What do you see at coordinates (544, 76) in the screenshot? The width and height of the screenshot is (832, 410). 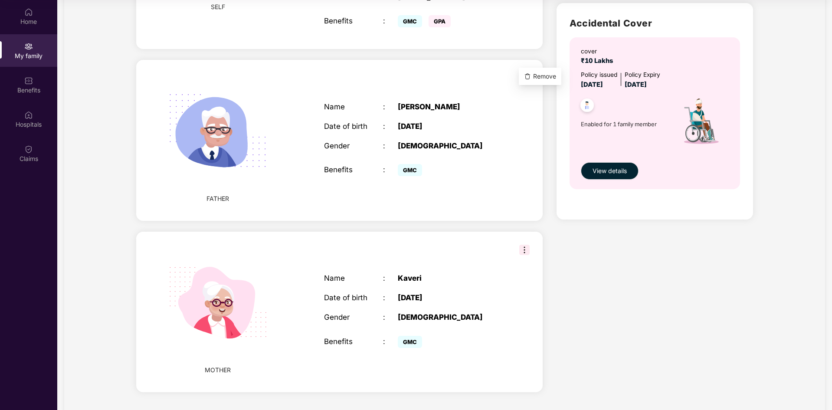 I see `span: Remove` at bounding box center [544, 76].